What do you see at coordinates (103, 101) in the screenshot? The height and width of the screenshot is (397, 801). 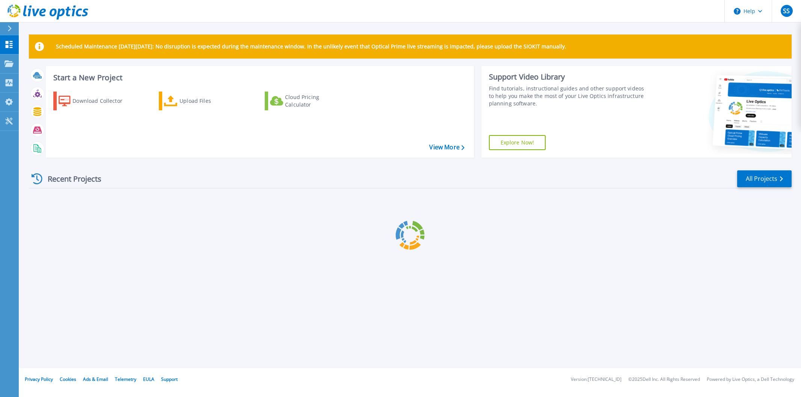 I see `div: Download Collector` at bounding box center [103, 101].